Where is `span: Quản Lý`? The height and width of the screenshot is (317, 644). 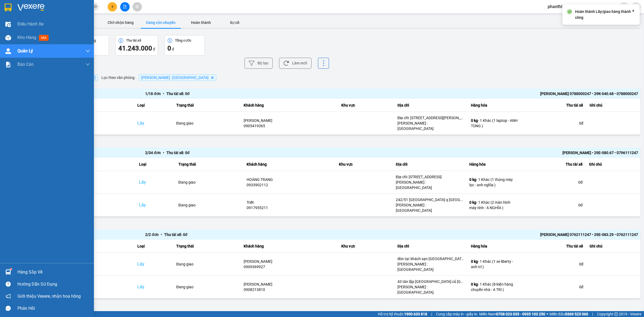 span: Quản Lý is located at coordinates (25, 51).